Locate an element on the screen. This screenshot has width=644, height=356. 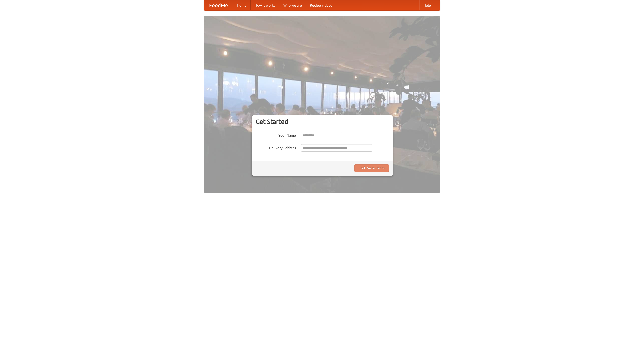
a: Recipe videos is located at coordinates (321, 5).